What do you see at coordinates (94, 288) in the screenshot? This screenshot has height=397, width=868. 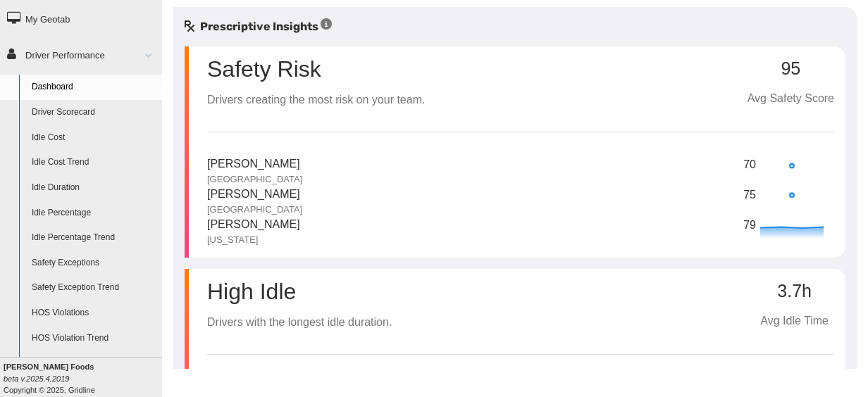 I see `a: Safety Exception Trend` at bounding box center [94, 288].